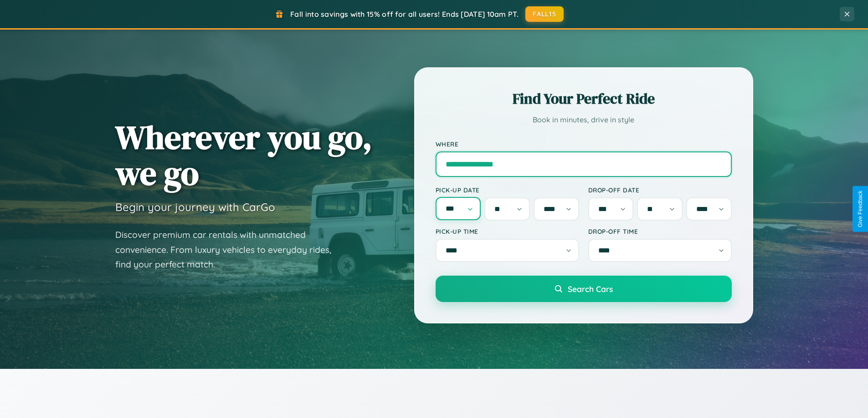  What do you see at coordinates (659, 190) in the screenshot?
I see `label: Drop-off Date` at bounding box center [659, 190].